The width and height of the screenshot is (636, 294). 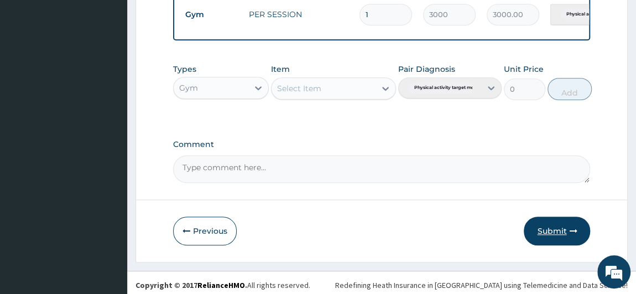 What do you see at coordinates (33, 69) in the screenshot?
I see `img: d_794563401_company_1708531726252_794563401` at bounding box center [33, 69].